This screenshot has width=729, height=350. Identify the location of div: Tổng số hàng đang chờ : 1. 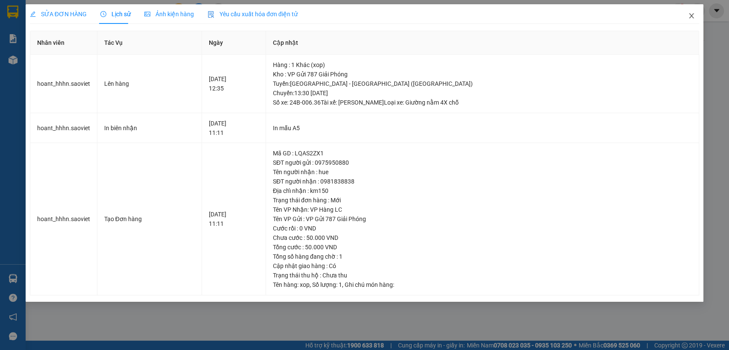
(482, 257).